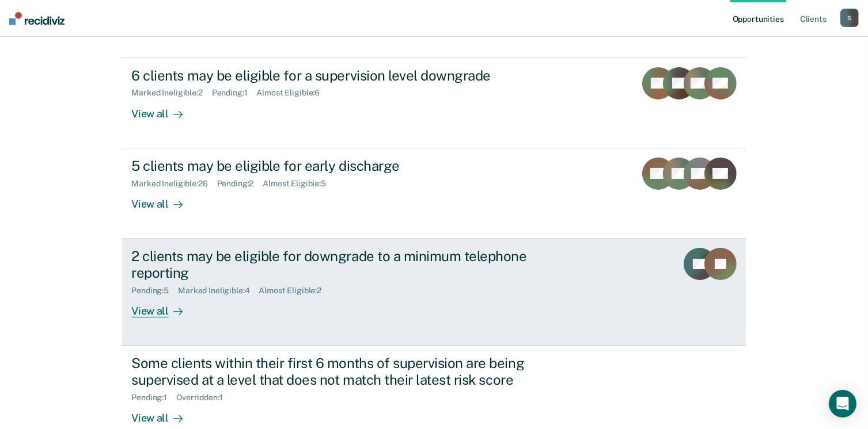  I want to click on a: 5 clients may be eligible for early dischargeMarked Ineligible:26Pending:2Almost Eligible:5View all, so click(434, 194).